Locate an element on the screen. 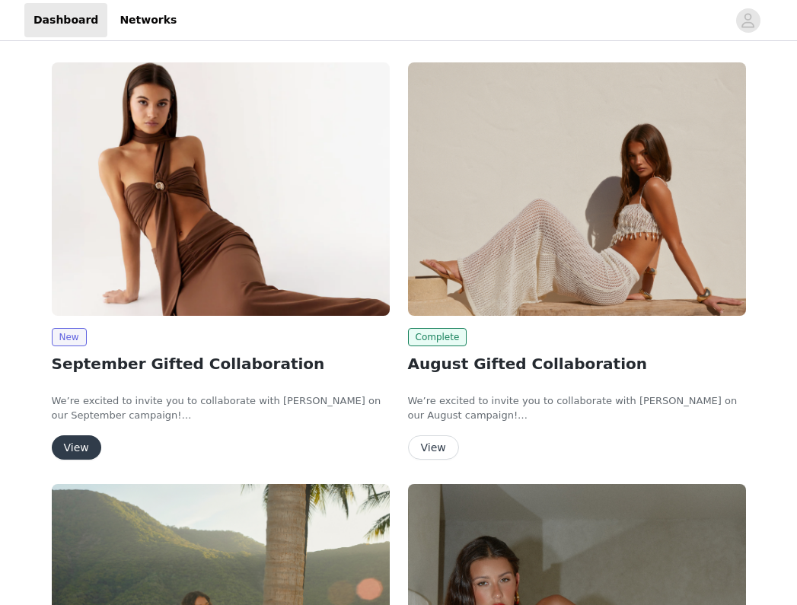 The width and height of the screenshot is (797, 605). h2: August Gifted Collaboration is located at coordinates (577, 364).